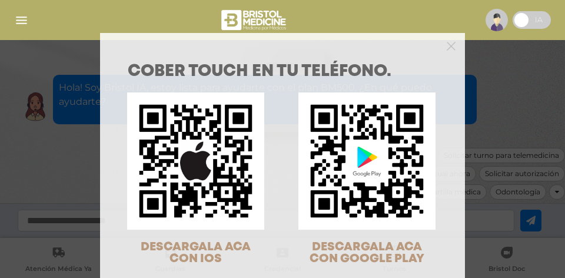 This screenshot has width=565, height=278. I want to click on button: Close, so click(451, 45).